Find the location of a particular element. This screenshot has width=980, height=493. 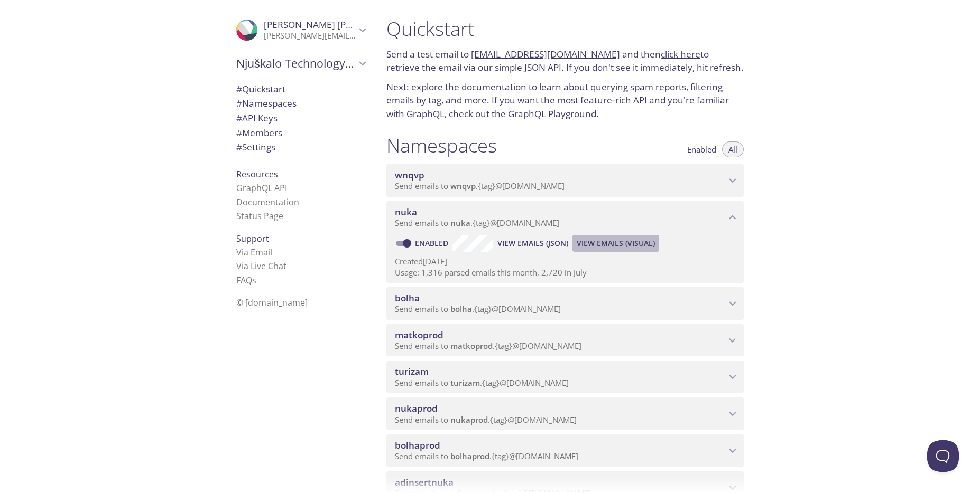

span: Support is located at coordinates (253, 239).